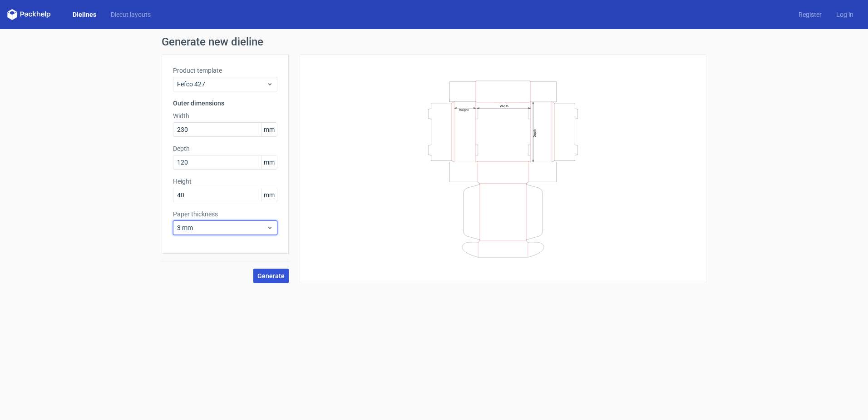 This screenshot has height=420, width=868. I want to click on a: Dielines, so click(84, 14).